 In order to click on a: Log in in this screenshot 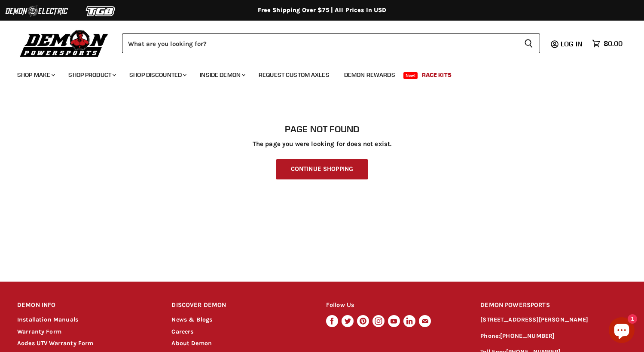, I will do `click(573, 44)`.